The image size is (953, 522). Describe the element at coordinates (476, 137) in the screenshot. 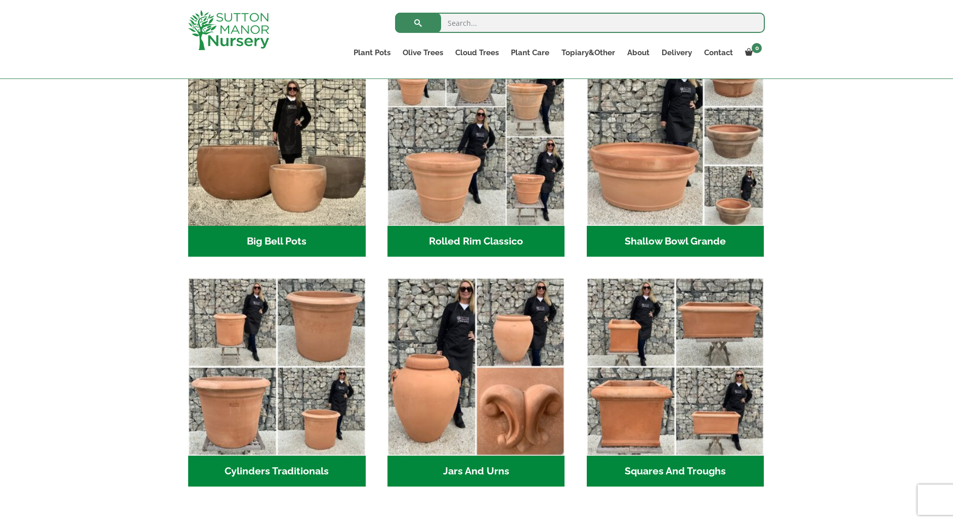

I see `img: Rolled Rim Classico` at that location.